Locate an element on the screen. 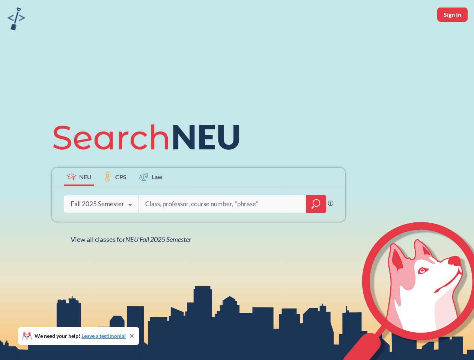 This screenshot has width=474, height=360. a: sandbox logo is located at coordinates (16, 20).